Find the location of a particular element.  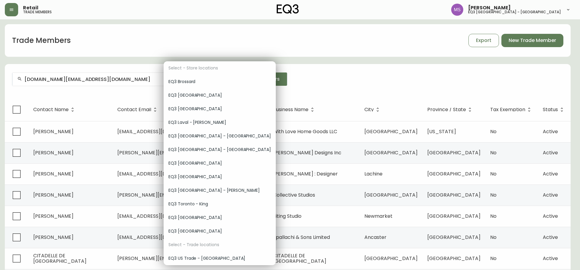

div: Tapis Trace is located at coordinates (63, 22).